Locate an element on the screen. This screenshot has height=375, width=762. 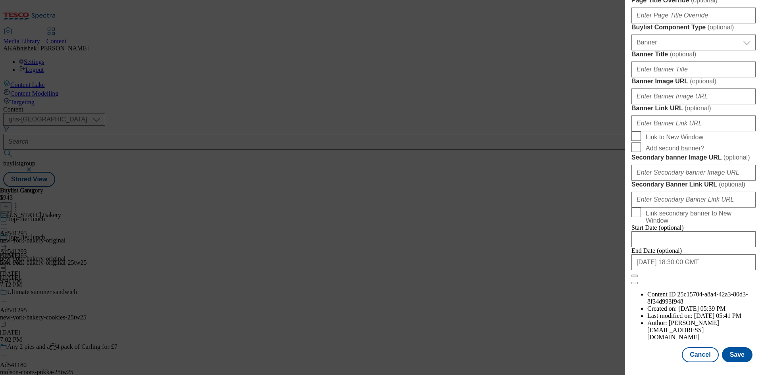
span: Link secondary banner to New Window is located at coordinates (699, 217).